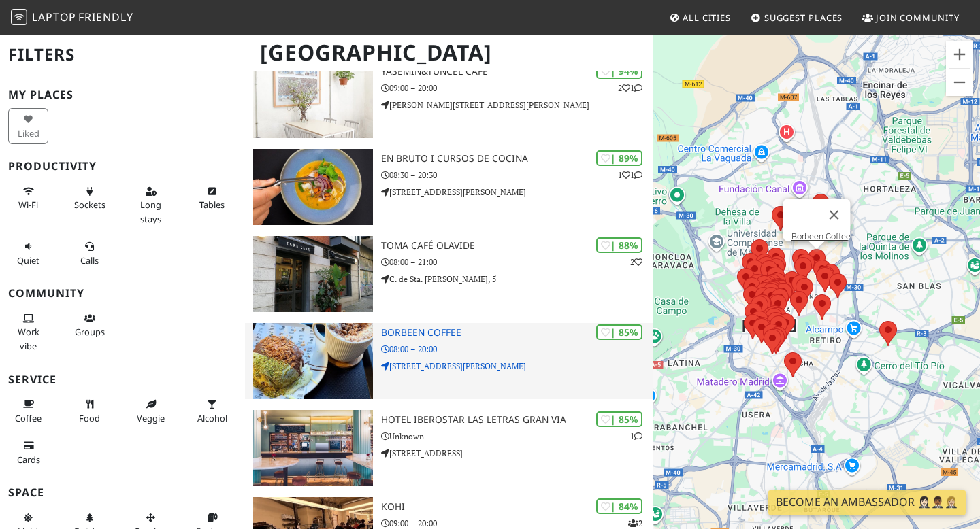 The width and height of the screenshot is (980, 529). What do you see at coordinates (636, 436) in the screenshot?
I see `p: 1` at bounding box center [636, 436].